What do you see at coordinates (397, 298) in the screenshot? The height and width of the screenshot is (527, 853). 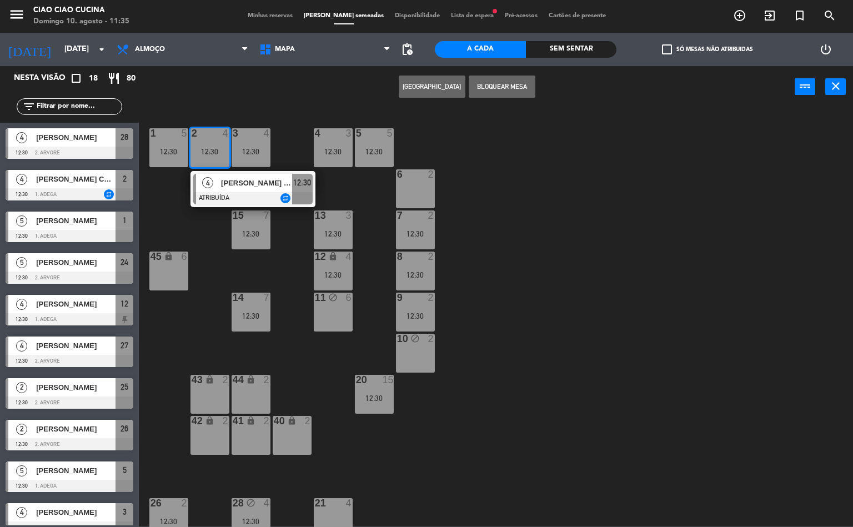 I see `div: 9` at bounding box center [397, 298].